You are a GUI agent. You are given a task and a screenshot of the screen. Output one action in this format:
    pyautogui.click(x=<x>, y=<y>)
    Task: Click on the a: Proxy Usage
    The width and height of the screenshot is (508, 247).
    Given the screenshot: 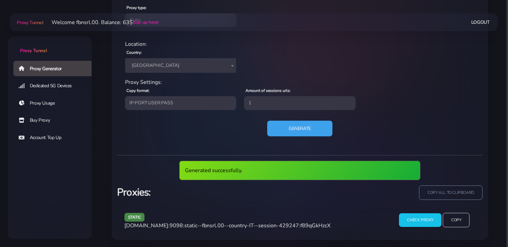 What is the action you would take?
    pyautogui.click(x=55, y=103)
    